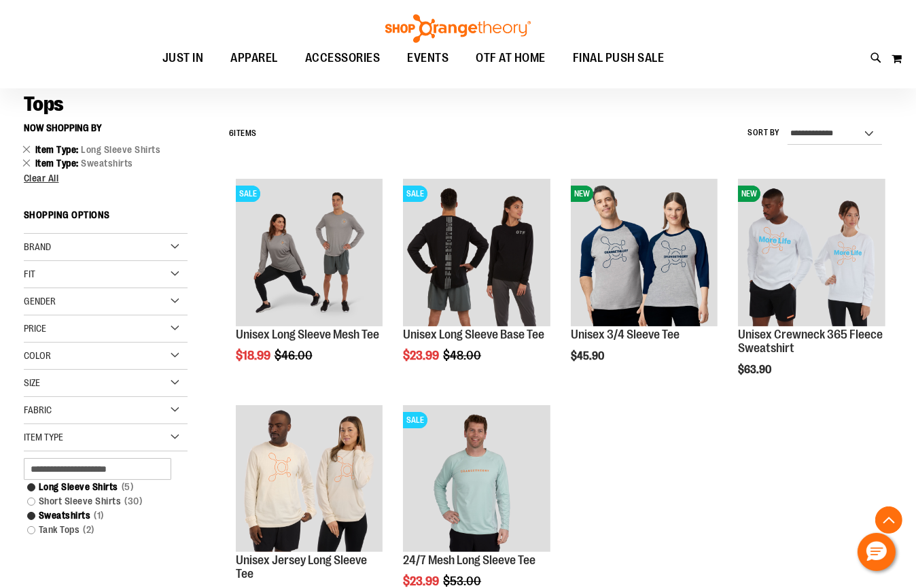  What do you see at coordinates (477, 254) in the screenshot?
I see `a: Product image for Unisex Long Sleeve Base TeeSALESALE` at bounding box center [477, 254].